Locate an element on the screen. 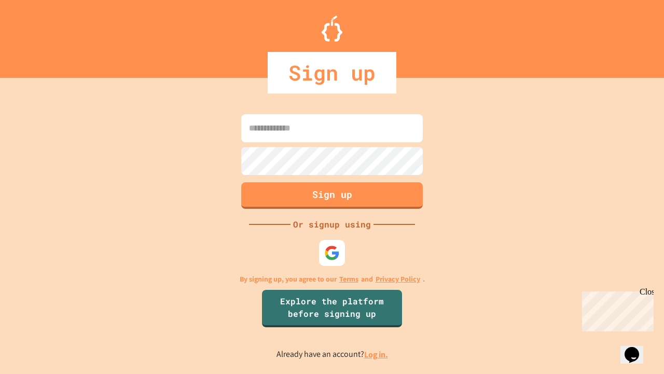  div: Sign up is located at coordinates (332, 73).